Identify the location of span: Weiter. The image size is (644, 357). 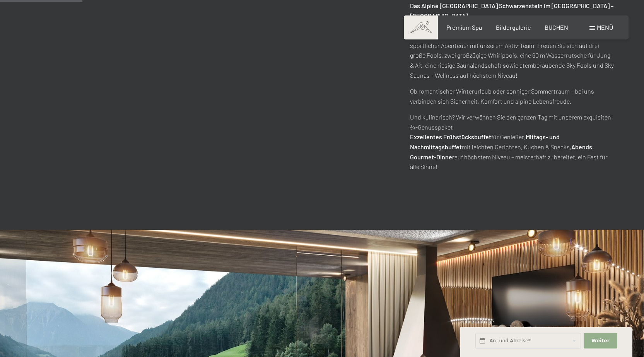
(601, 340).